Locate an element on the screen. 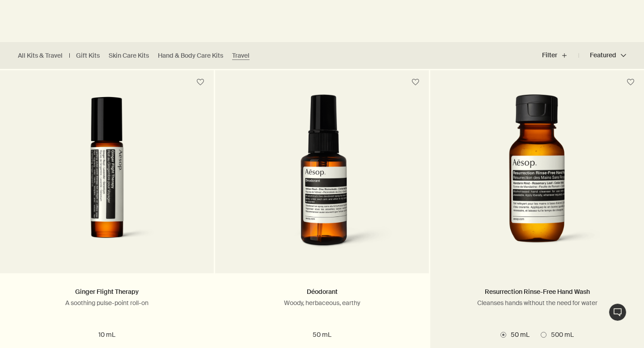 Image resolution: width=644 pixels, height=348 pixels. a: Deodorant in amber plastic bottle is located at coordinates (322, 184).